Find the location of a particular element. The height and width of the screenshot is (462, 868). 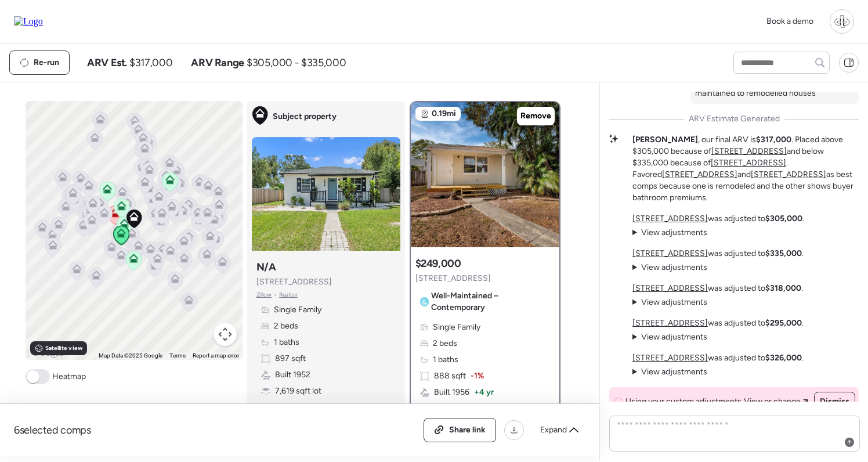

span: Zillow is located at coordinates (264, 295).